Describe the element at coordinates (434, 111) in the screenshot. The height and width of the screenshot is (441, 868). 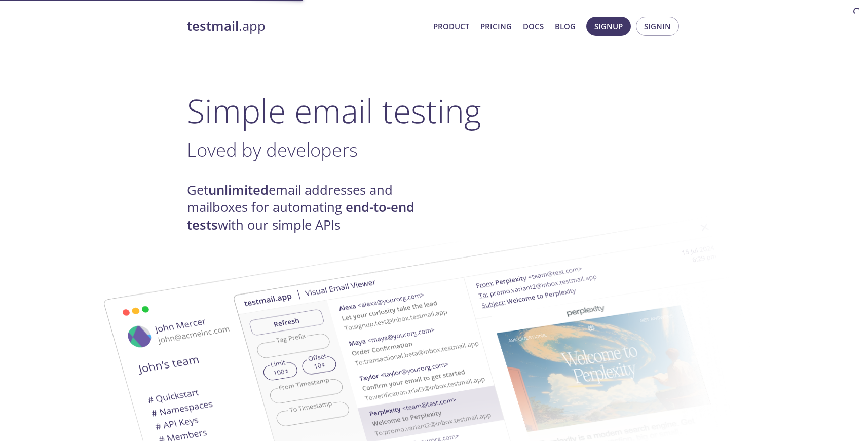
I see `h1: Simple email testing` at that location.